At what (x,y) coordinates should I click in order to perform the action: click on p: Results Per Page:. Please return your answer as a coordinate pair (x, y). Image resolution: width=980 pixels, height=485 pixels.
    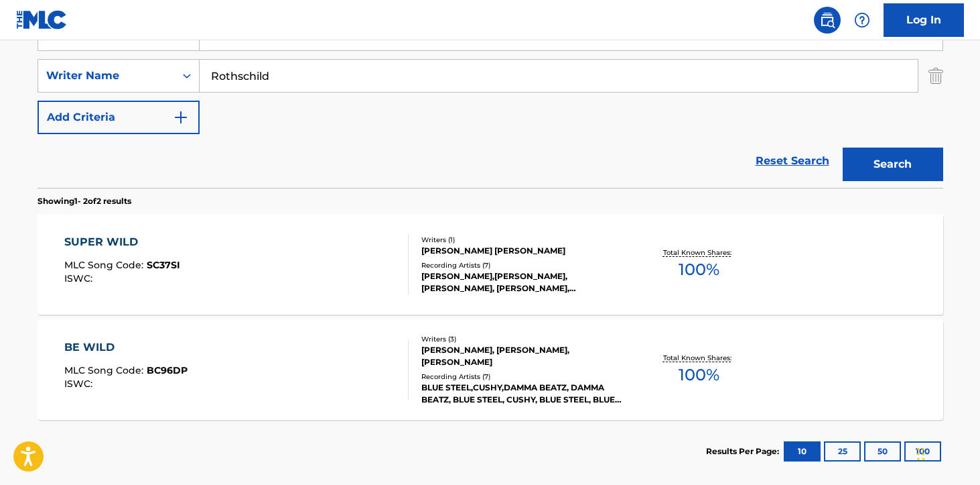
    Looking at the image, I should click on (745, 452).